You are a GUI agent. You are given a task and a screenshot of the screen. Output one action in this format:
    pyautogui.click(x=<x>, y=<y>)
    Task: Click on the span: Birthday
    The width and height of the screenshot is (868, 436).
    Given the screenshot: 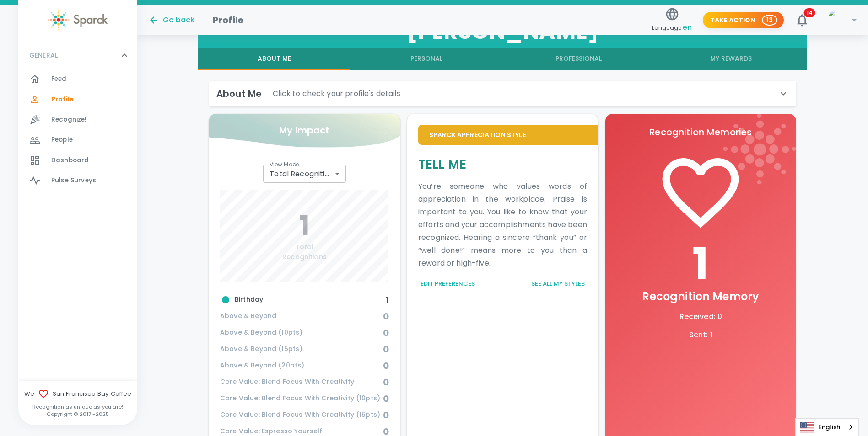 What is the action you would take?
    pyautogui.click(x=302, y=300)
    